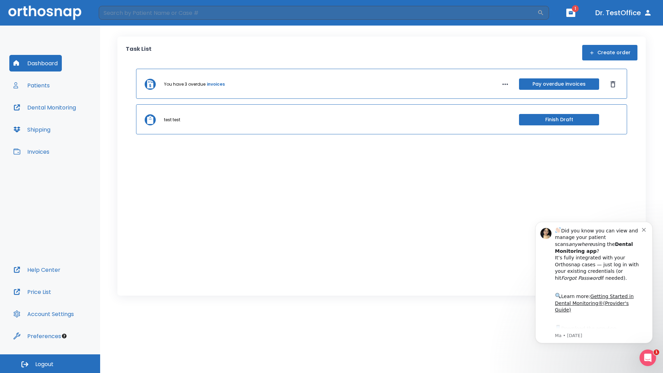 This screenshot has height=373, width=663. I want to click on img: Profile image for Ma, so click(21, 22).